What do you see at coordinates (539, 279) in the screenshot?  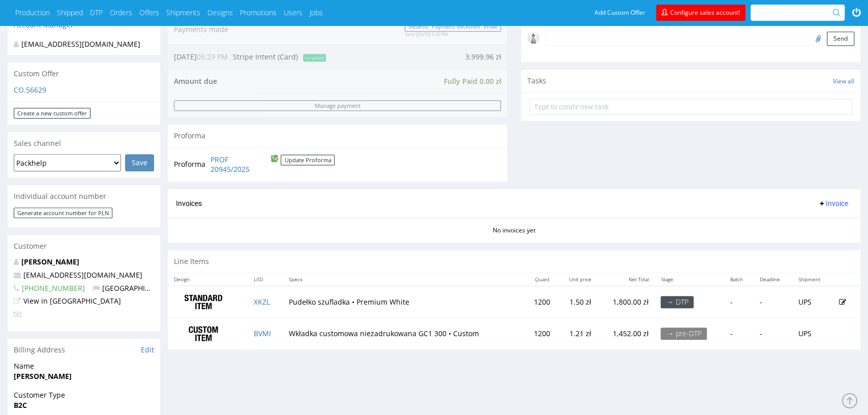 I see `th: Quant.` at bounding box center [539, 279].